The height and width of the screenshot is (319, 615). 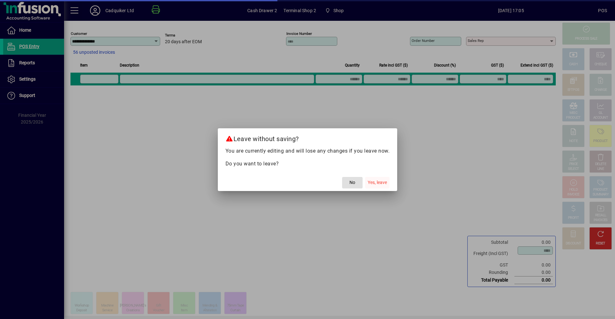 I want to click on p: Do you want to leave?, so click(x=307, y=164).